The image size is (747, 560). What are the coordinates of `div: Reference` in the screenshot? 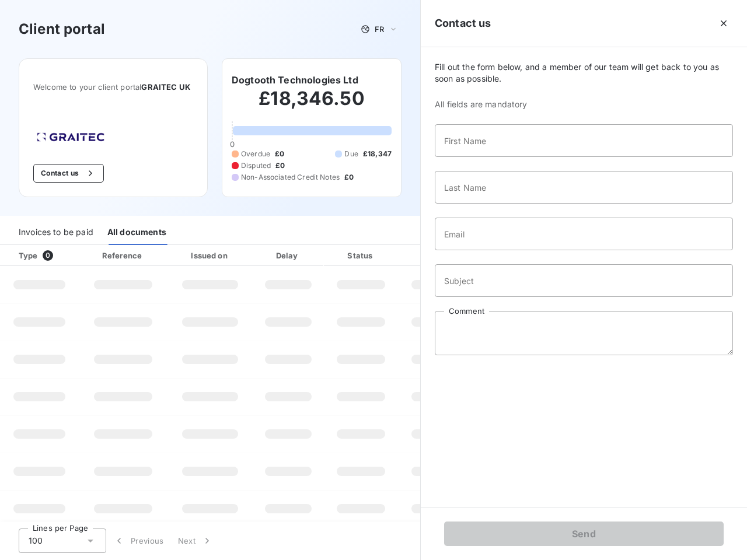 It's located at (122, 256).